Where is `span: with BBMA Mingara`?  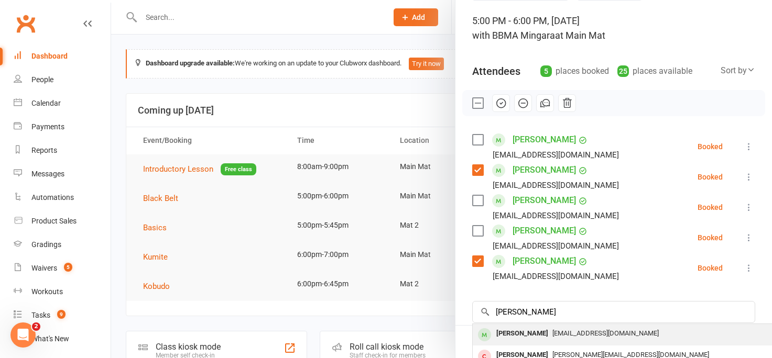
span: with BBMA Mingara is located at coordinates (513, 35).